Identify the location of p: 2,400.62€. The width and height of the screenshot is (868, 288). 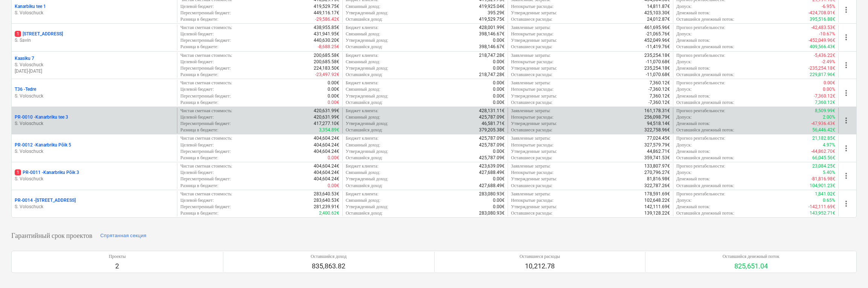
(329, 213).